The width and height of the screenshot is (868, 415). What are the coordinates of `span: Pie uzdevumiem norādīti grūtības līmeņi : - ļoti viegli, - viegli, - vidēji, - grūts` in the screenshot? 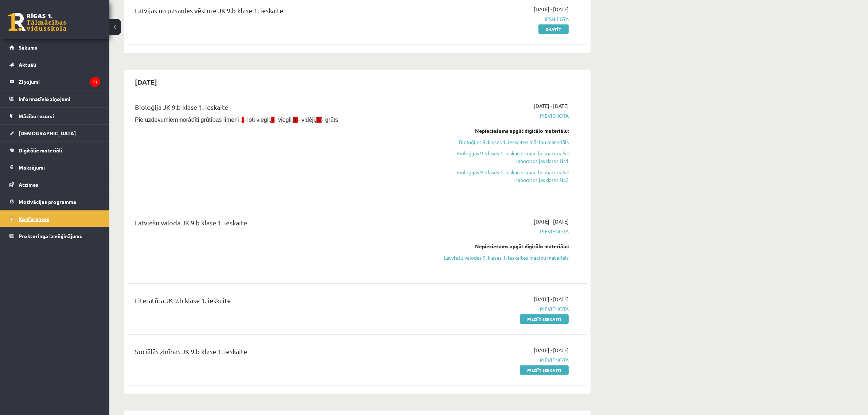 It's located at (237, 119).